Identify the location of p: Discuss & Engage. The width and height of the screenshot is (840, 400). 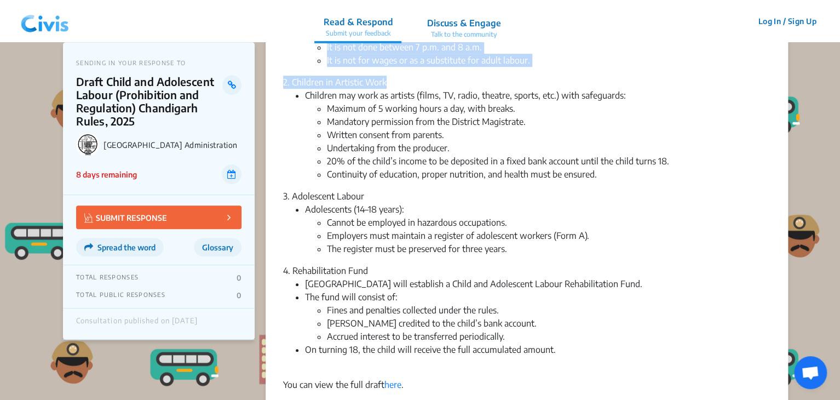
(464, 23).